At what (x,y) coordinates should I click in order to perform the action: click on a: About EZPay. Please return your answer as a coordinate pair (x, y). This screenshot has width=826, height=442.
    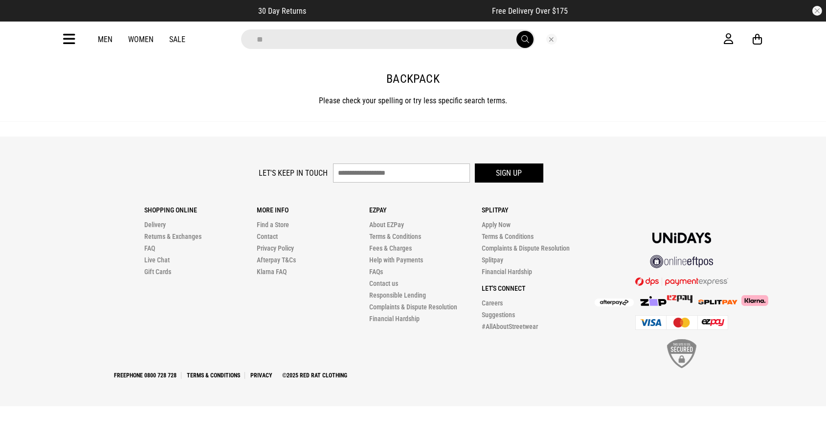
    Looking at the image, I should click on (387, 225).